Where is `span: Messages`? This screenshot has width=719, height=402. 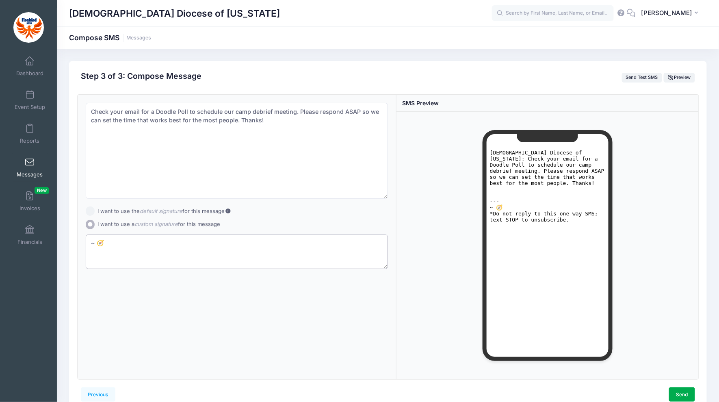 span: Messages is located at coordinates (30, 174).